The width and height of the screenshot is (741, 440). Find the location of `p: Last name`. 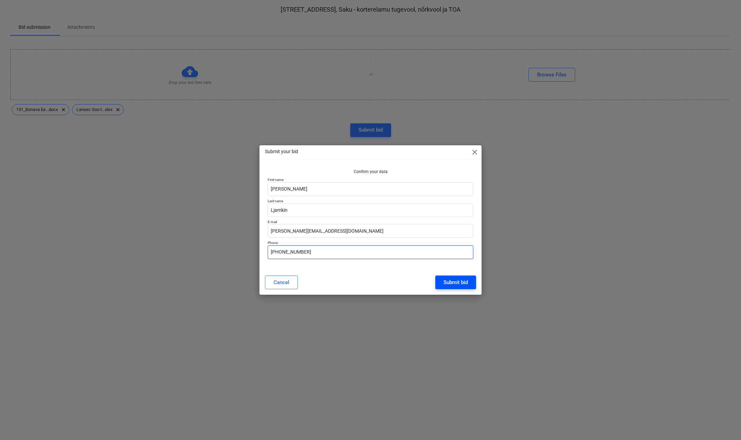

p: Last name is located at coordinates (370, 201).